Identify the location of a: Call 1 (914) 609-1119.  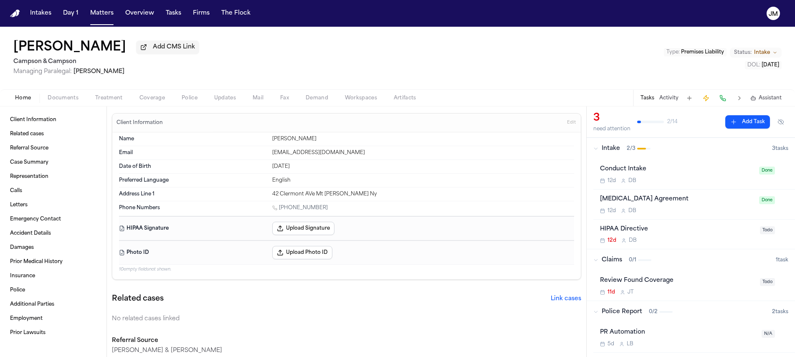
(300, 208).